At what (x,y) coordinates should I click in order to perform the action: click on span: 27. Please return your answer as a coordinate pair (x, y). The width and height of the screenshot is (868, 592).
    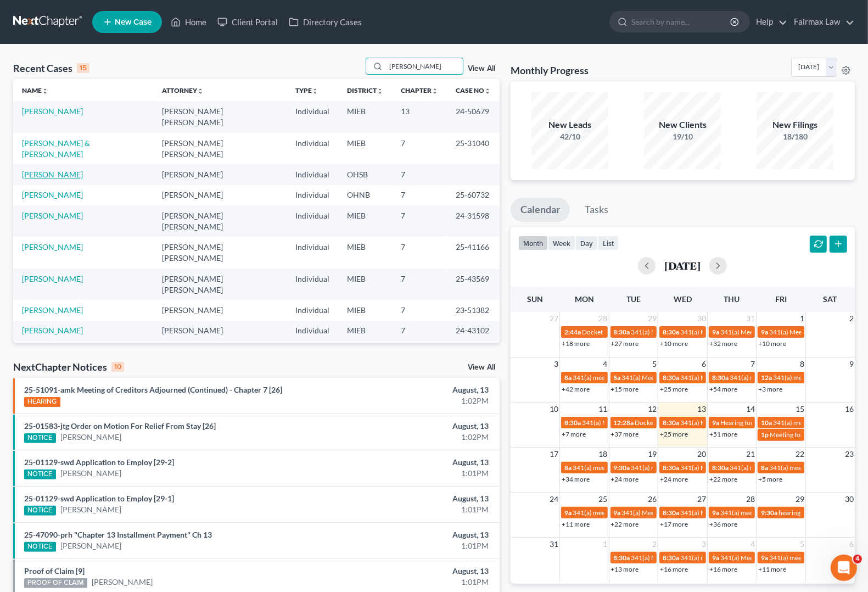
    Looking at the image, I should click on (702, 500).